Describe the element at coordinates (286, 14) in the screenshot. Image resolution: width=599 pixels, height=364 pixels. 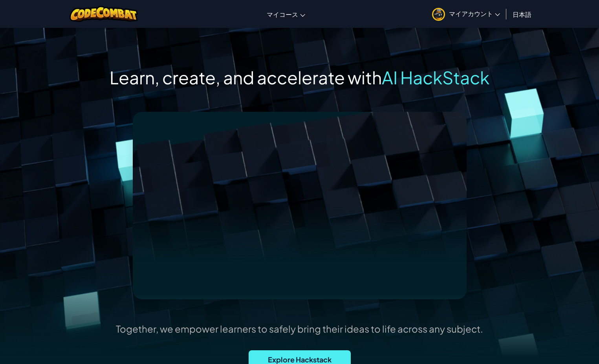
I see `a: マイコース` at that location.